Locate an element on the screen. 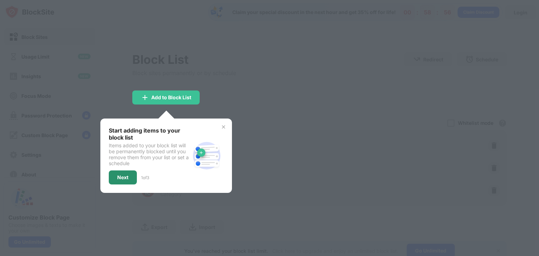 The height and width of the screenshot is (256, 539). div: Add to Block List is located at coordinates (171, 97).